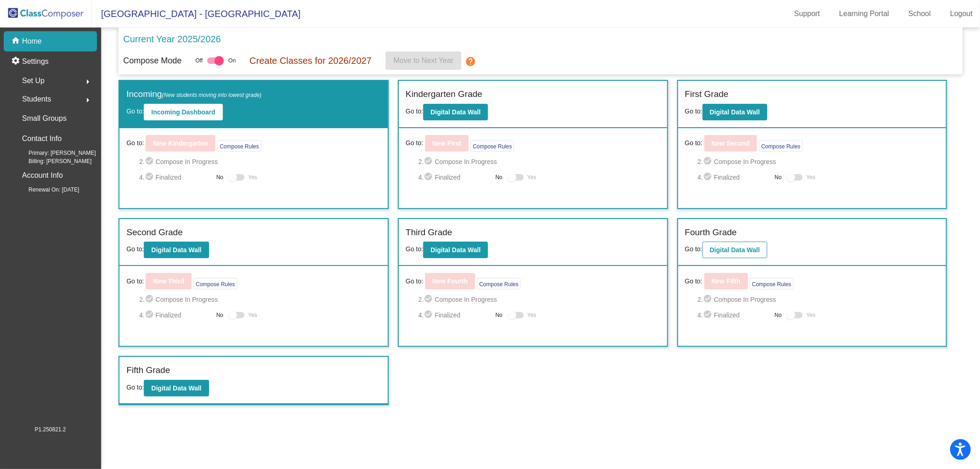  Describe the element at coordinates (807, 14) in the screenshot. I see `a: Support` at that location.